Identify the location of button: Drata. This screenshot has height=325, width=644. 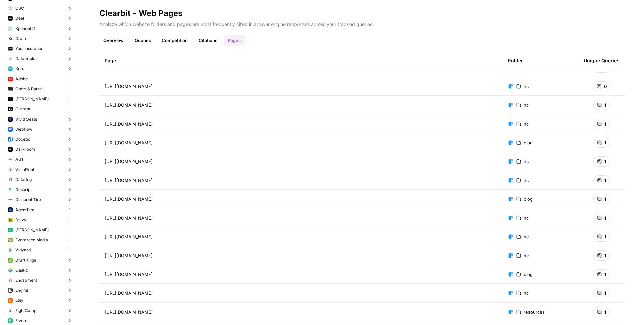
(40, 39).